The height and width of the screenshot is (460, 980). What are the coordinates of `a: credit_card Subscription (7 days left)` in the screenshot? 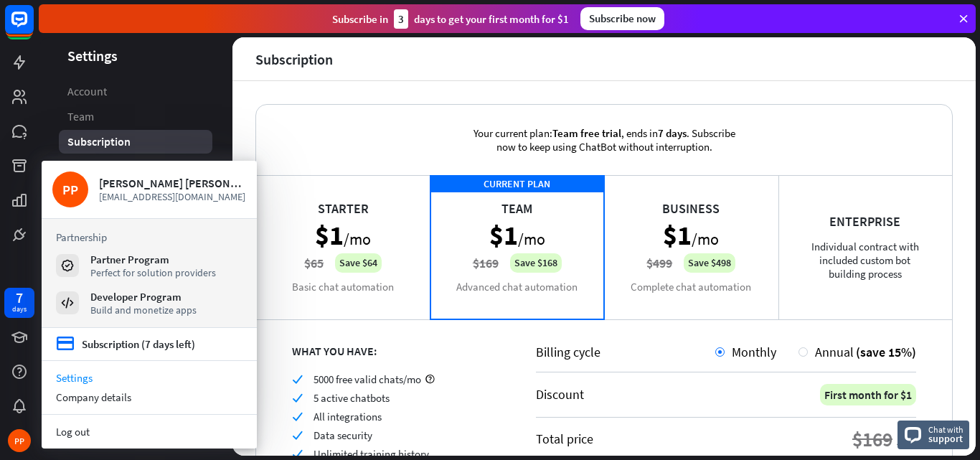 It's located at (126, 344).